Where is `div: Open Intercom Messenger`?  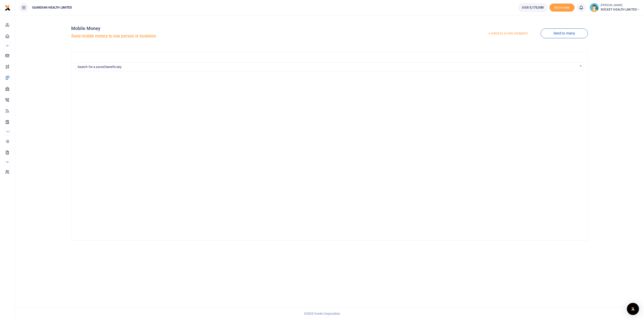 div: Open Intercom Messenger is located at coordinates (633, 309).